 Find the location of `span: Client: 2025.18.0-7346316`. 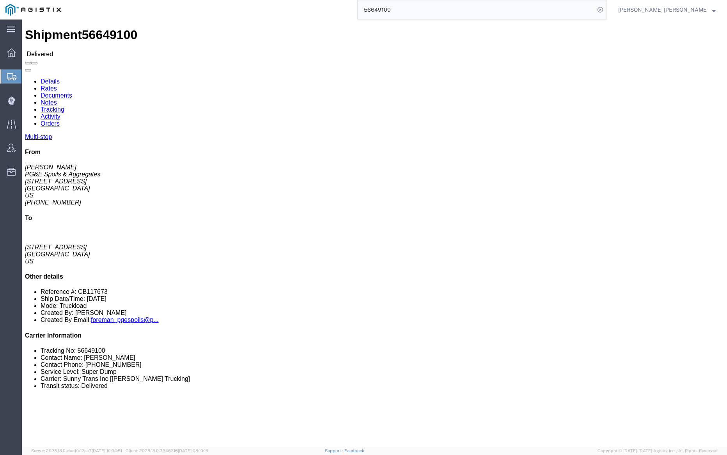

span: Client: 2025.18.0-7346316 is located at coordinates (167, 450).